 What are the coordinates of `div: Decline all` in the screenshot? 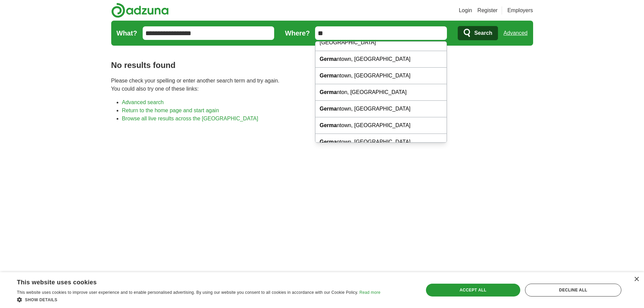 It's located at (573, 290).